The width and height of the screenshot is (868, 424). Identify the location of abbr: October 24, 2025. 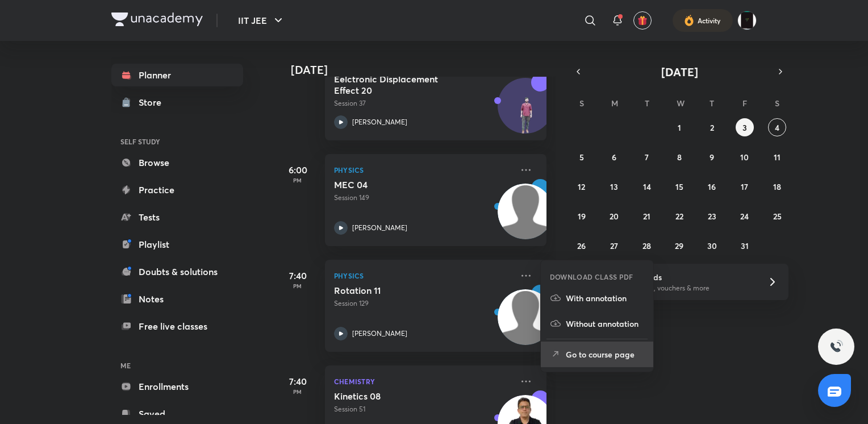
(745, 216).